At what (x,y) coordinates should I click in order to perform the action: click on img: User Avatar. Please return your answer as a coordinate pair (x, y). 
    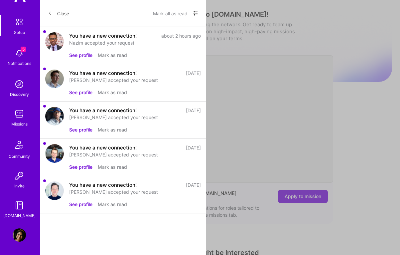
    Looking at the image, I should click on (19, 235).